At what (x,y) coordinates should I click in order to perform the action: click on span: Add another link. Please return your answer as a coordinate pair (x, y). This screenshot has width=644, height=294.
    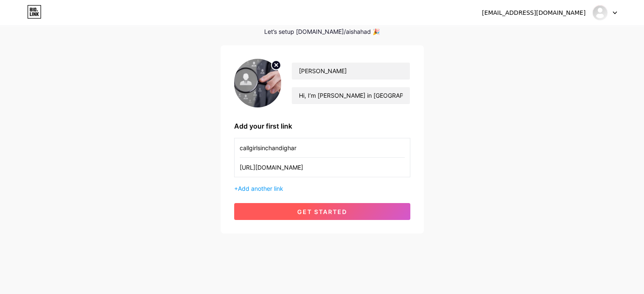
    Looking at the image, I should click on (260, 189).